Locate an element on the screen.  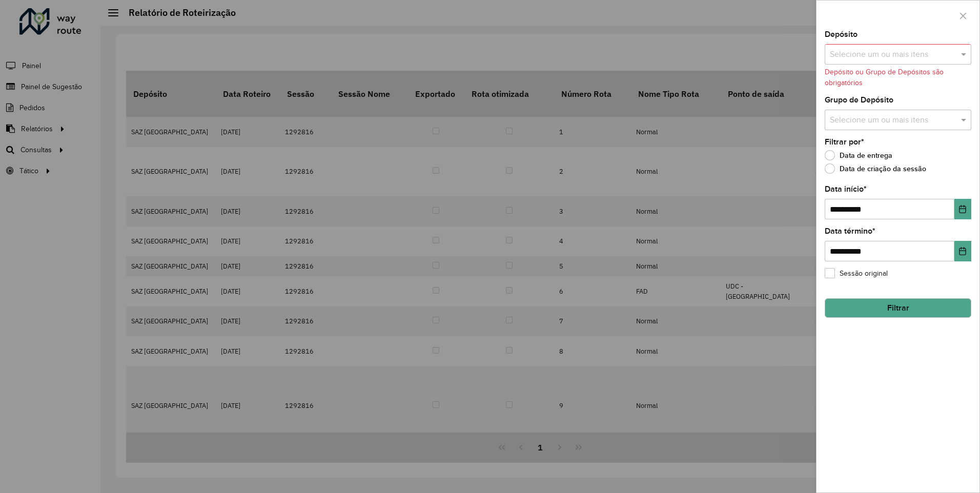
formly-validation-message: Depósito ou Grupo de Depósitos são obrigatórios is located at coordinates (884, 77).